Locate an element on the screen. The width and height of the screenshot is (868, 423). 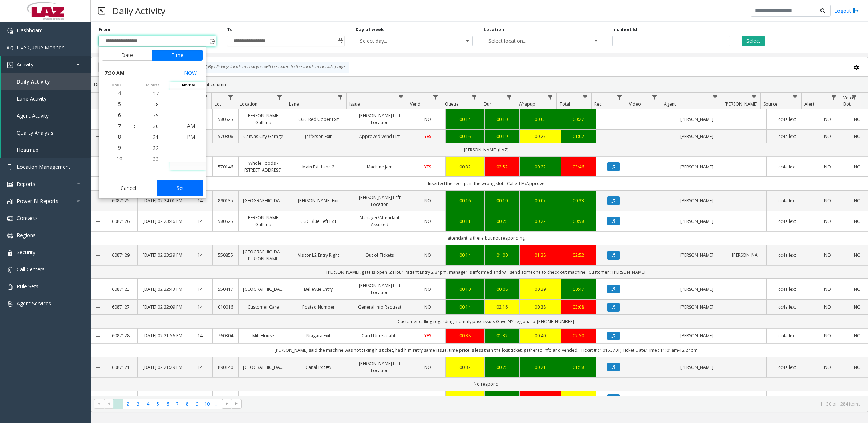
div: 01:02 is located at coordinates (579, 136).